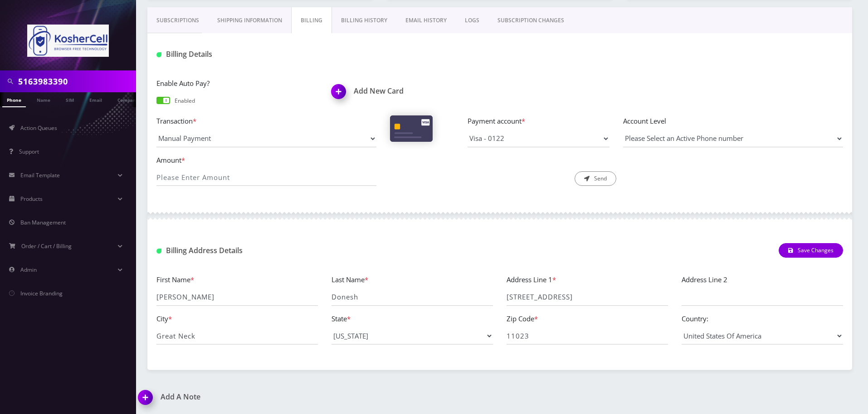 This screenshot has height=414, width=868. I want to click on label: Payment account, so click(538, 121).